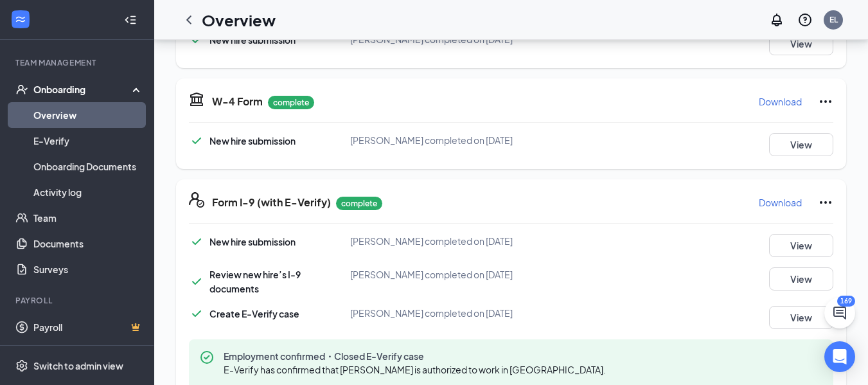 The image size is (868, 385). What do you see at coordinates (83, 90) in the screenshot?
I see `div: Onboarding` at bounding box center [83, 90].